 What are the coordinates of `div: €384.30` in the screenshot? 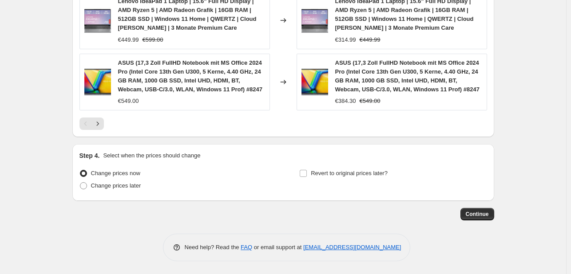 It's located at (345, 101).